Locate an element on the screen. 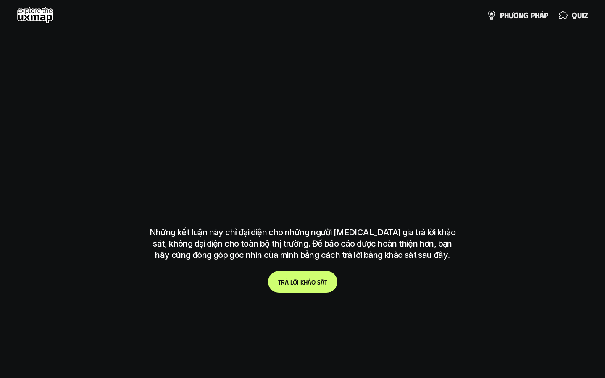  span: ư is located at coordinates (511, 15).